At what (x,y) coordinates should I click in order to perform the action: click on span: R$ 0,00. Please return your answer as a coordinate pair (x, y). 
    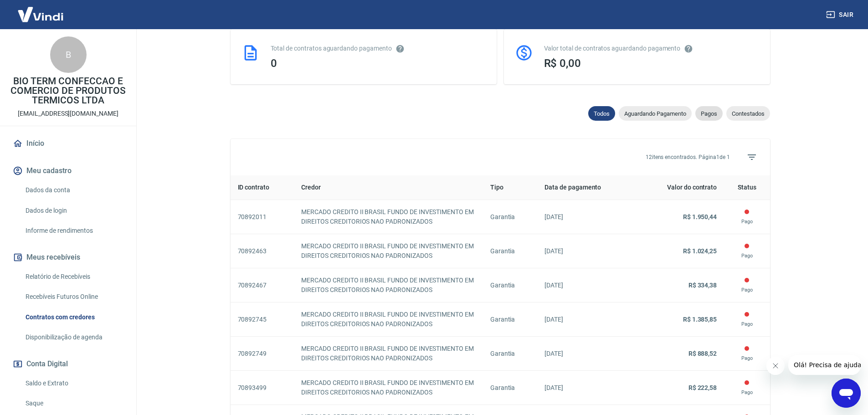
    Looking at the image, I should click on (563, 63).